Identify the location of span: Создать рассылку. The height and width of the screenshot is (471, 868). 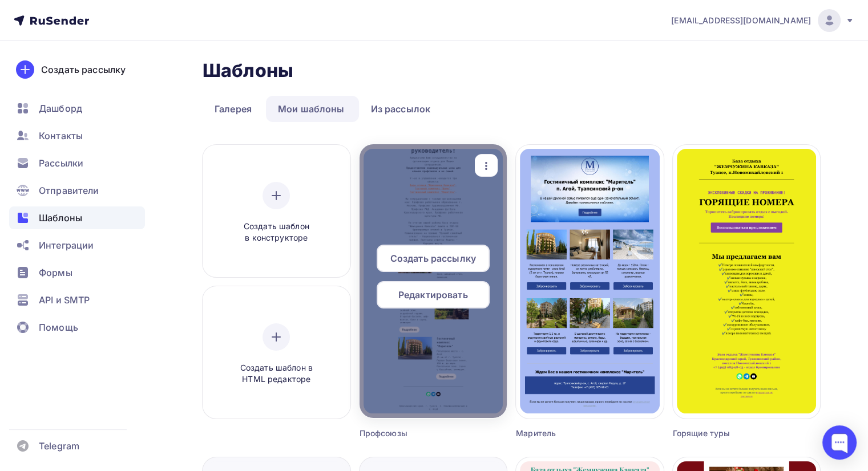
(433, 258).